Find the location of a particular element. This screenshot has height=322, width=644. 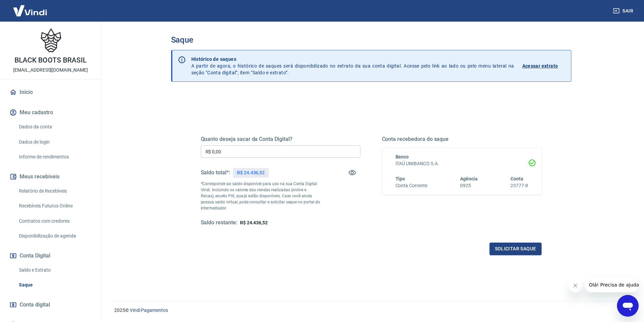

p: *Corresponde ao saldo disponível para uso na sua Conta Digital Vindi. Incluindo os valores das ve... is located at coordinates (260, 196).